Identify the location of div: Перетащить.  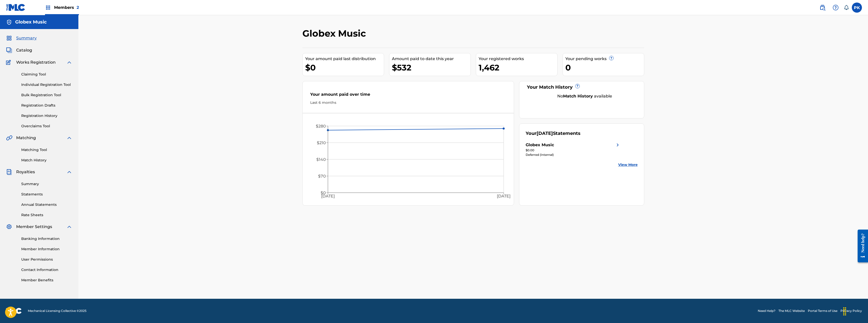
(845, 311).